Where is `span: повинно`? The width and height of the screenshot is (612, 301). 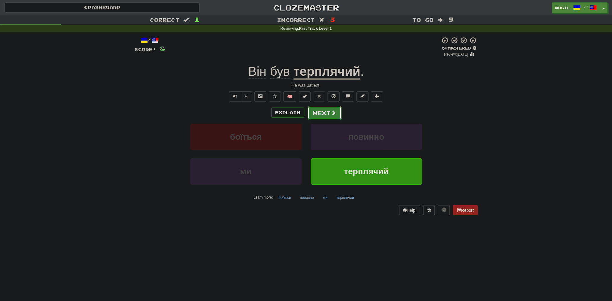 span: повинно is located at coordinates (366, 137).